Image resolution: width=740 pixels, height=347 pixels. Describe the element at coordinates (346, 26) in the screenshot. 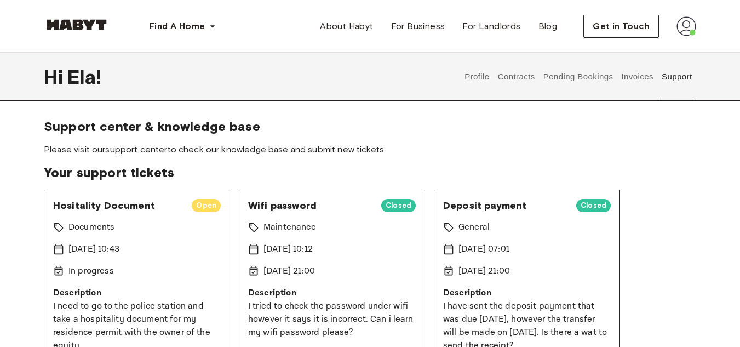

I see `a: About Habyt` at that location.